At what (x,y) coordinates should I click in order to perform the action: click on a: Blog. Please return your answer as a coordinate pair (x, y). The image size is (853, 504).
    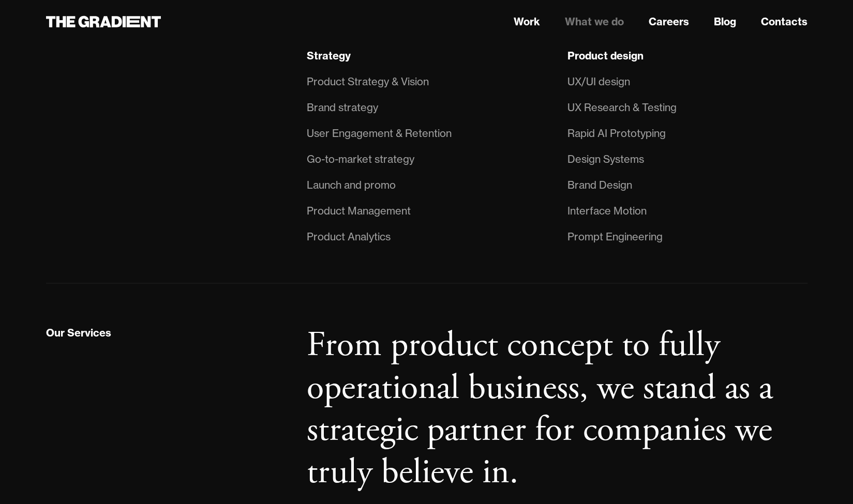
    Looking at the image, I should click on (724, 21).